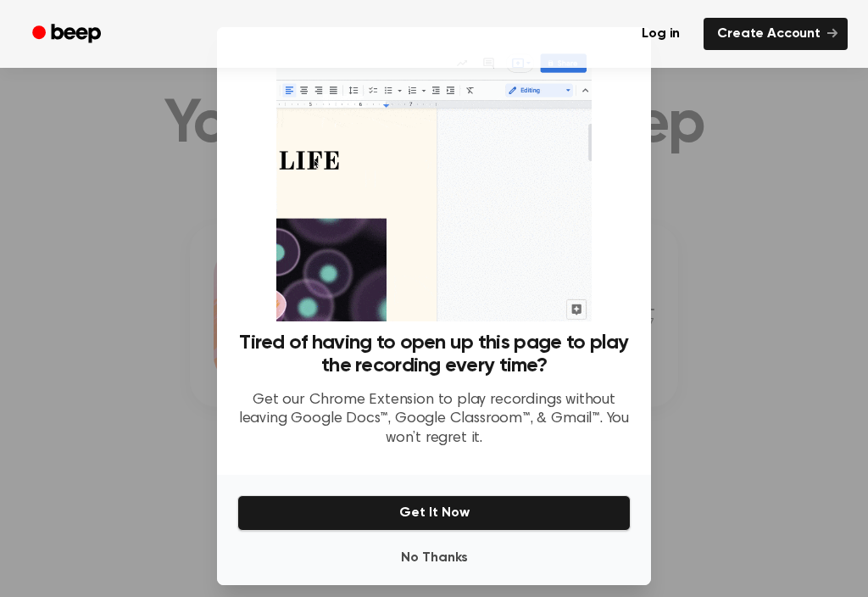  I want to click on button: No Thanks, so click(434, 558).